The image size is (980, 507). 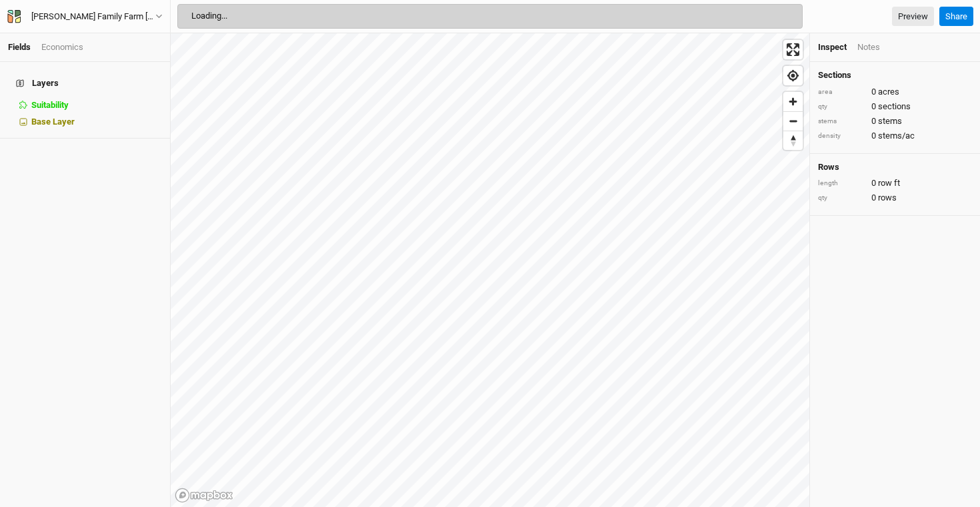 What do you see at coordinates (96, 106) in the screenshot?
I see `div: Suitability` at bounding box center [96, 106].